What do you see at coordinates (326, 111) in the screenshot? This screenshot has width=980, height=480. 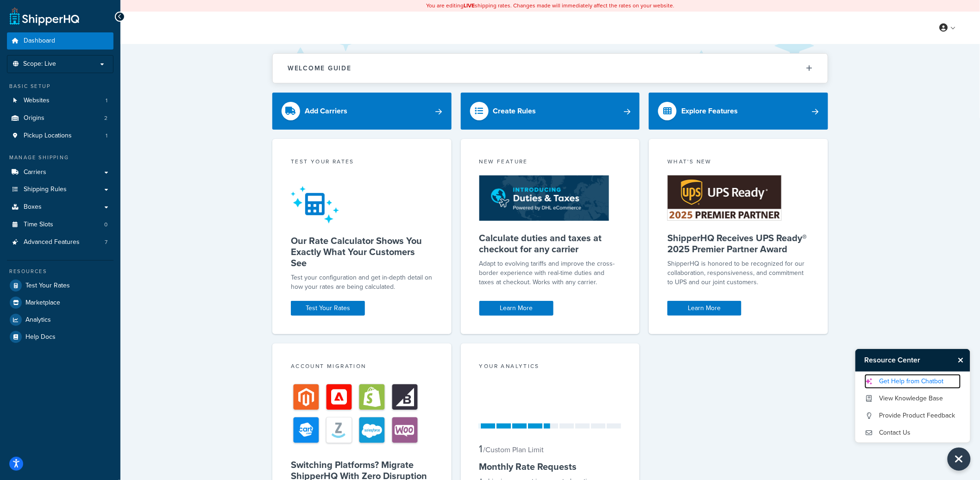 I see `div: Add Carriers` at bounding box center [326, 111].